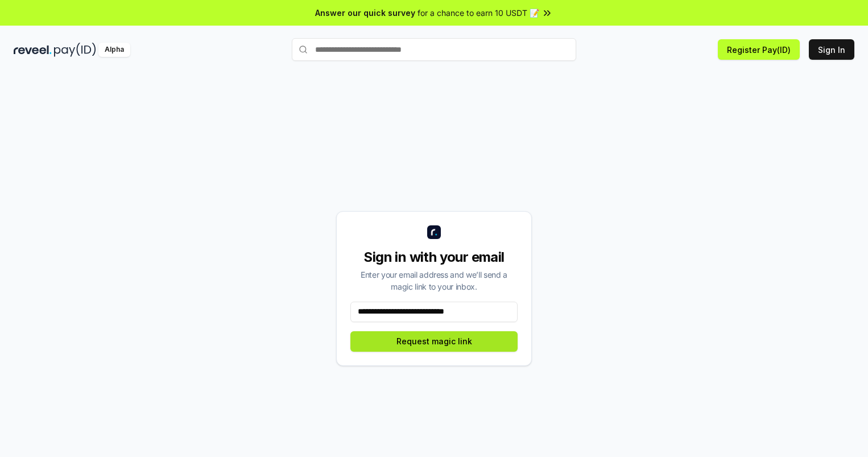 This screenshot has height=457, width=868. What do you see at coordinates (33, 49) in the screenshot?
I see `img: reveel_dark` at bounding box center [33, 49].